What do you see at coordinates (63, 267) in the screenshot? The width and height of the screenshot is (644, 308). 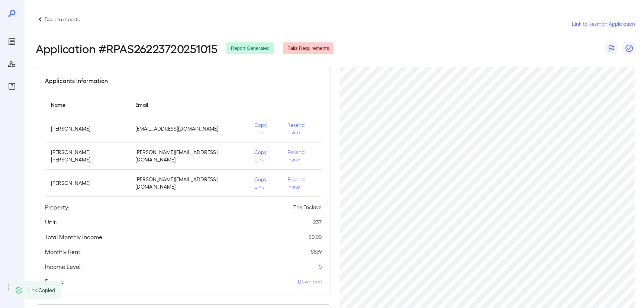 I see `h5: Income Level:` at bounding box center [63, 267].